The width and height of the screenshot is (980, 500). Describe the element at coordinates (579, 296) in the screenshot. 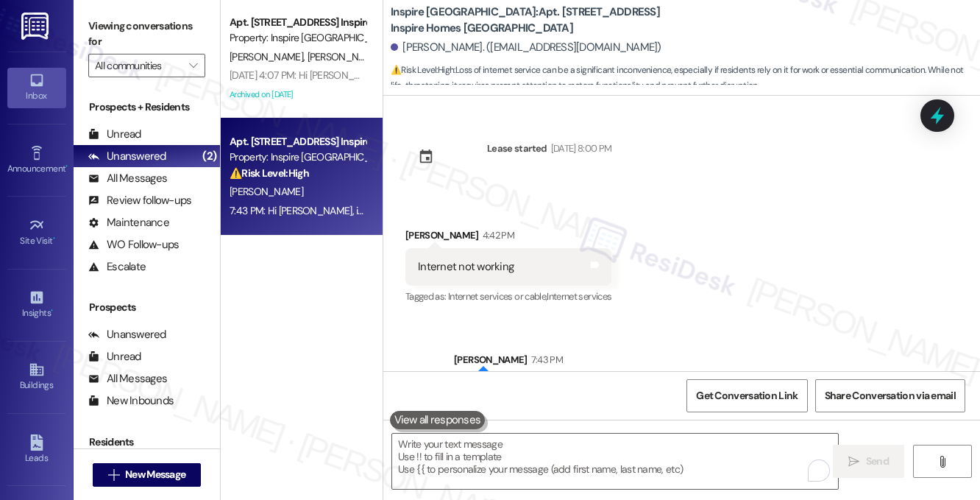

I see `span: Internet services` at that location.